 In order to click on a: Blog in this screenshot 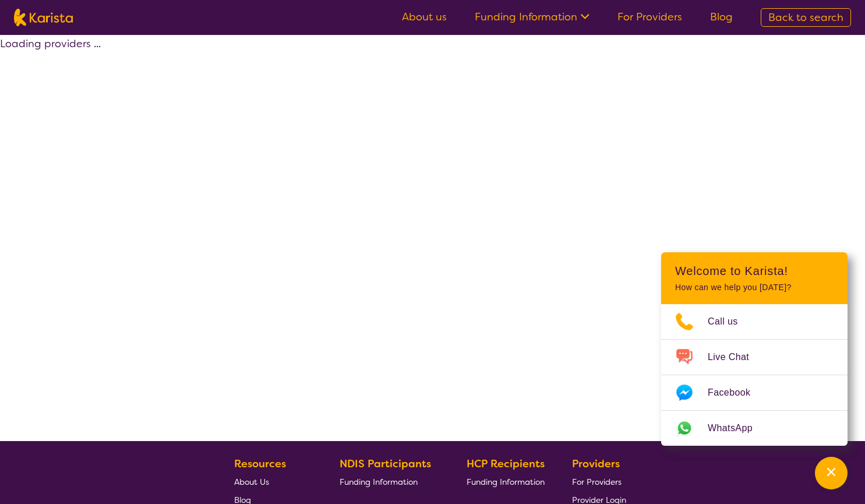, I will do `click(722, 17)`.